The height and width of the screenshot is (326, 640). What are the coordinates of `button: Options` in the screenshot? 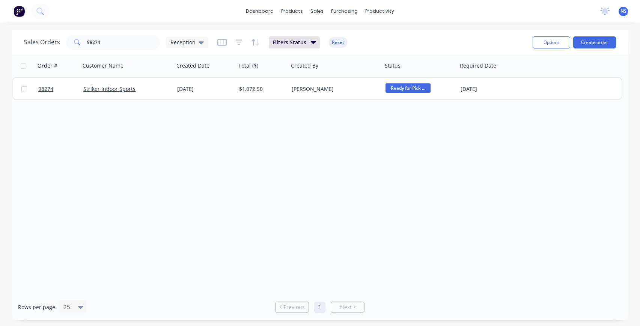 It's located at (552, 42).